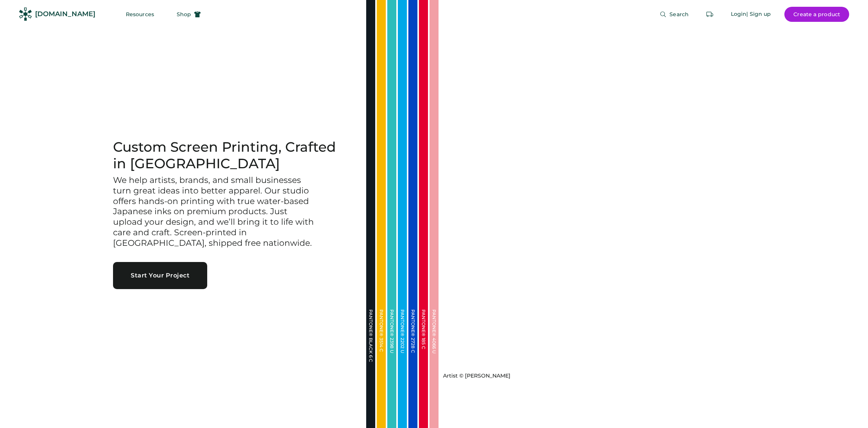  Describe the element at coordinates (423, 347) in the screenshot. I see `div: PANTONE® 185 C` at that location.